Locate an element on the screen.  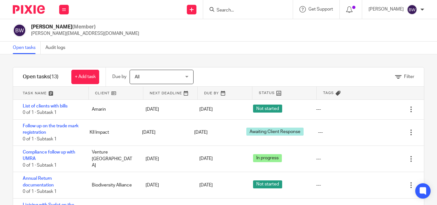
a: + Add task is located at coordinates (85, 77).